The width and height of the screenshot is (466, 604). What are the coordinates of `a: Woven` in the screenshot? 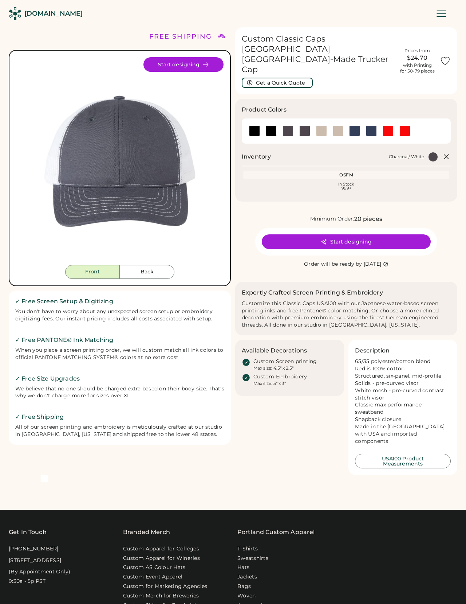 It's located at (247, 596).